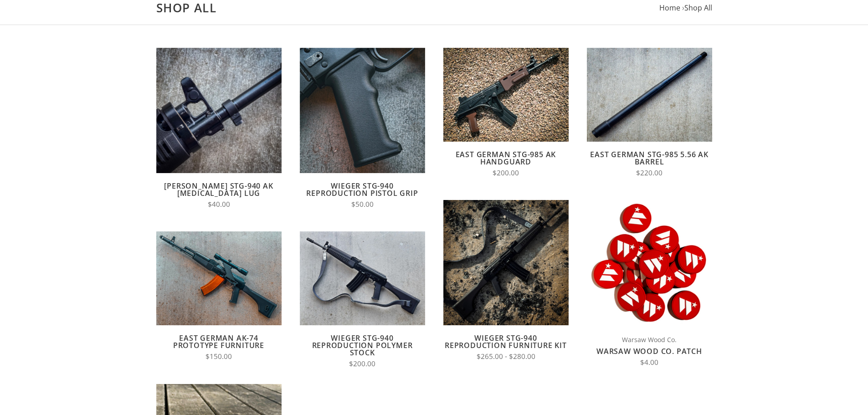 This screenshot has height=415, width=868. I want to click on span: $220.00, so click(649, 173).